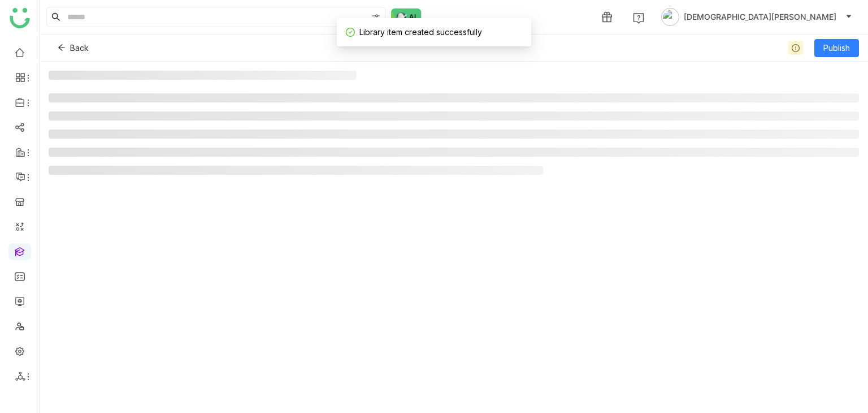  What do you see at coordinates (407, 17) in the screenshot?
I see `img: ask-buddy-normal.svg` at bounding box center [407, 17].